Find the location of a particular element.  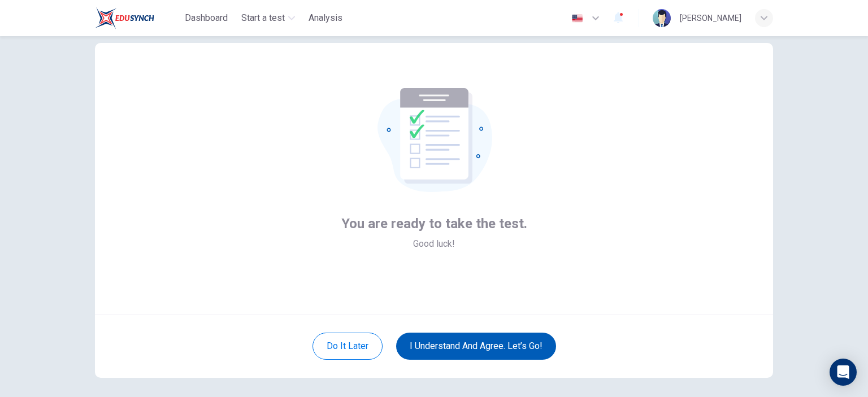

img: en is located at coordinates (577, 18).